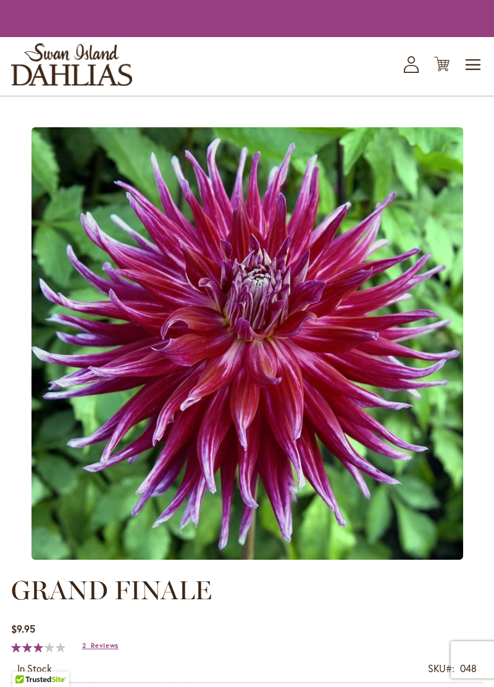 This screenshot has width=494, height=687. I want to click on div: Availability, so click(35, 668).